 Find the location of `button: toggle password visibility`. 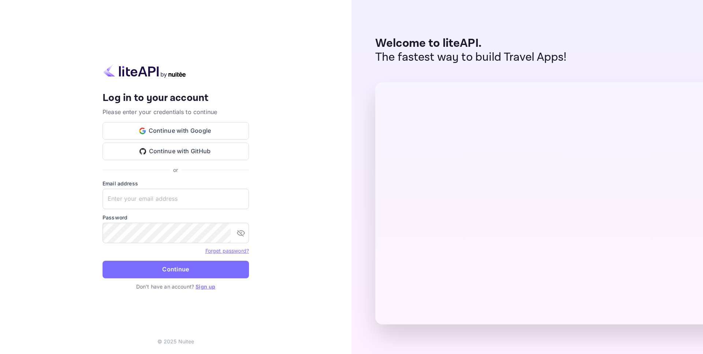

button: toggle password visibility is located at coordinates (241, 233).